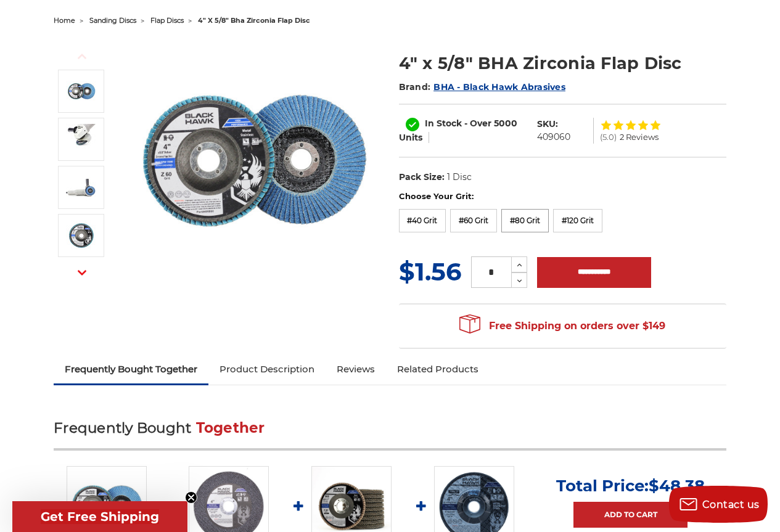  I want to click on span: flap discs, so click(167, 21).